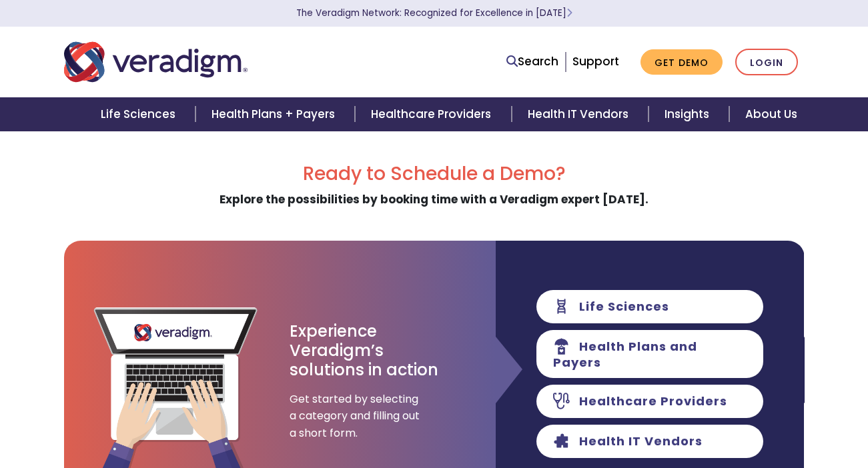 This screenshot has width=868, height=468. Describe the element at coordinates (155, 62) in the screenshot. I see `a: Veradigm logo` at that location.